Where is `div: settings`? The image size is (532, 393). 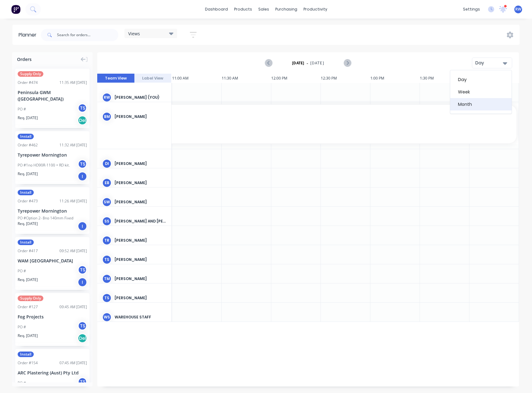
div: settings is located at coordinates (471, 9).